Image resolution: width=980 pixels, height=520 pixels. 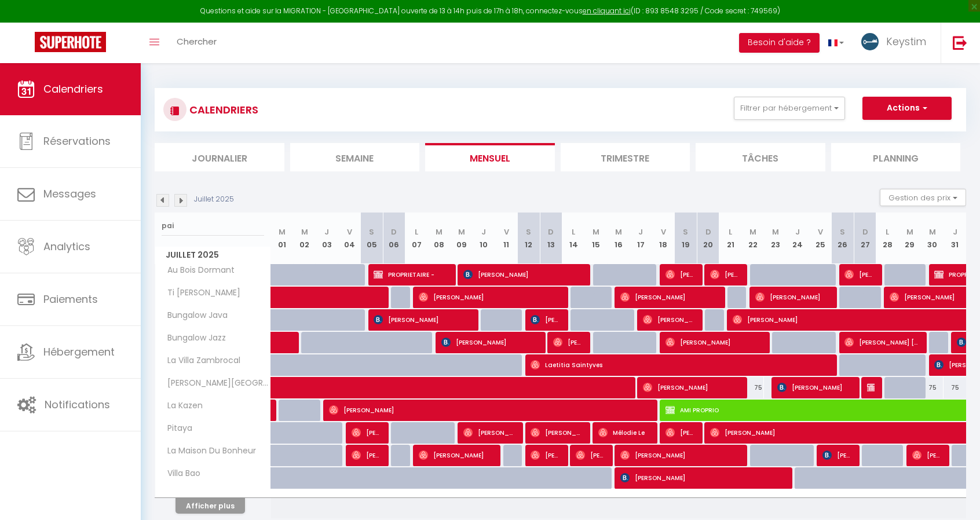 I want to click on input: Rechercher un logement..., so click(x=212, y=226).